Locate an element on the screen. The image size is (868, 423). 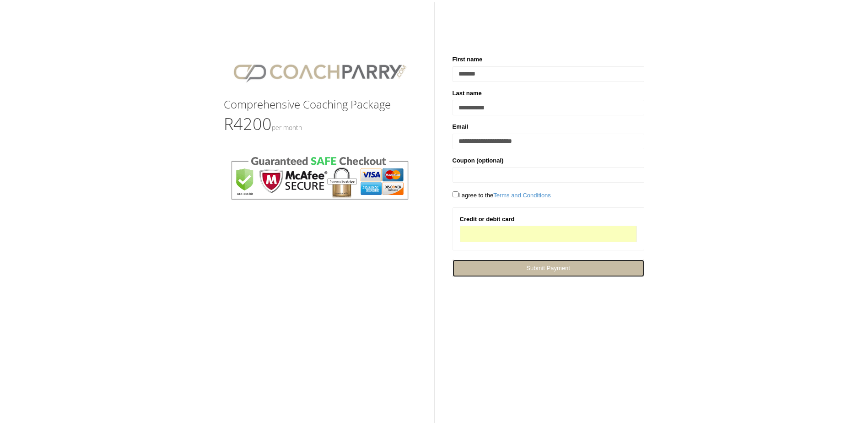
label: Email is located at coordinates (460, 127).